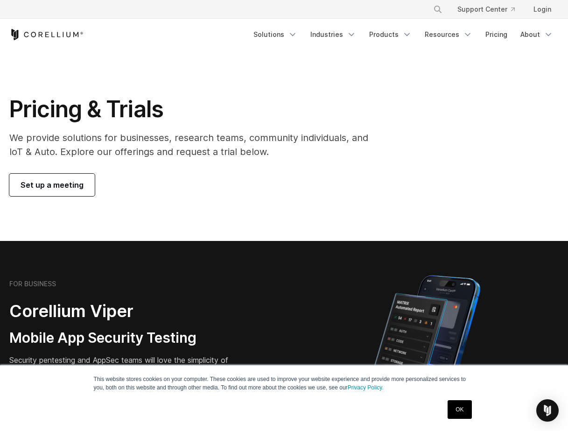  What do you see at coordinates (547, 410) in the screenshot?
I see `div: Open Intercom Messenger` at bounding box center [547, 410].